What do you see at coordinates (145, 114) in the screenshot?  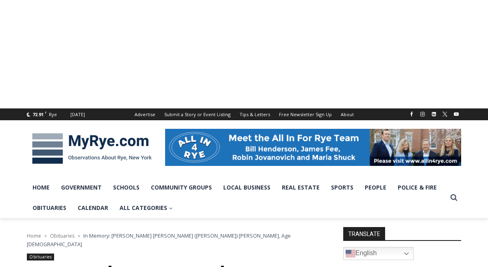 I see `a: Advertise` at bounding box center [145, 114].